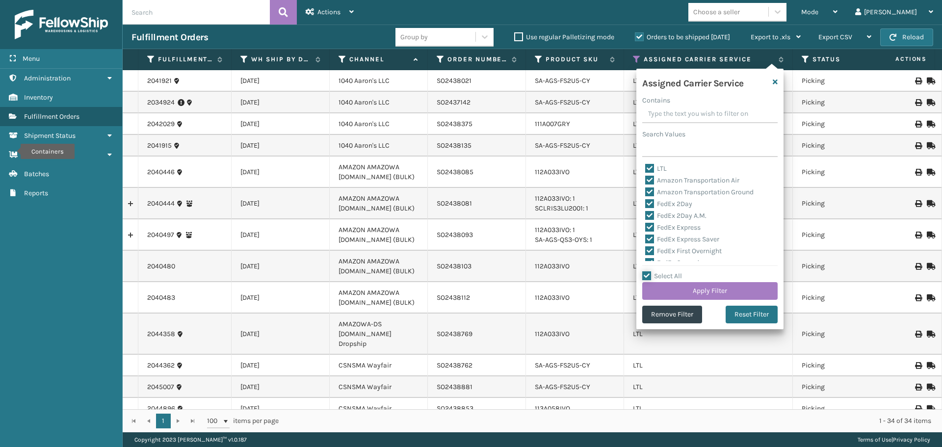 The width and height of the screenshot is (942, 447). I want to click on label: Fulfillment Order Id, so click(185, 59).